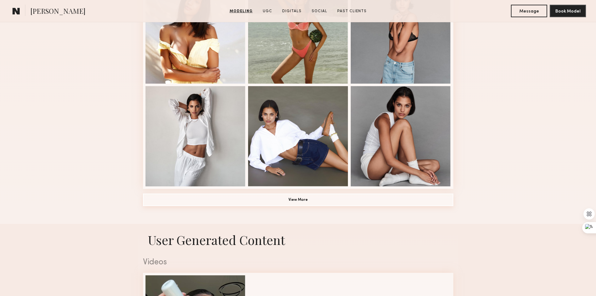  I want to click on button: Message, so click(529, 11).